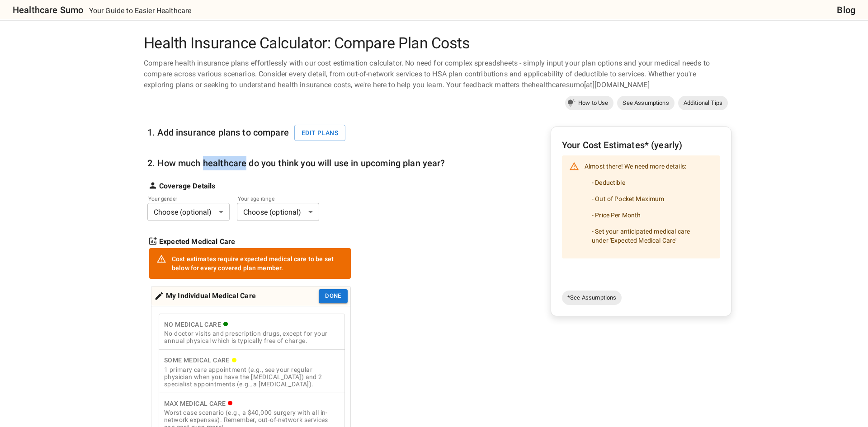 Image resolution: width=868 pixels, height=427 pixels. Describe the element at coordinates (645, 103) in the screenshot. I see `span: See Assumptions` at that location.